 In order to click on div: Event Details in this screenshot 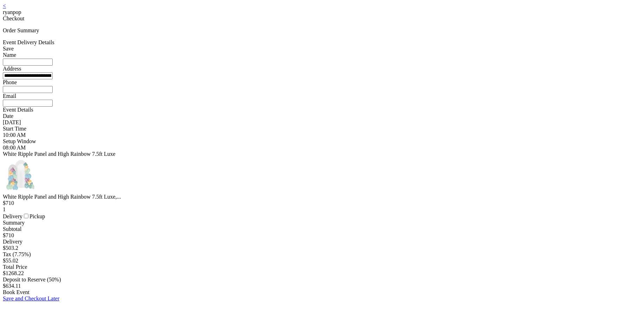, I will do `click(322, 110)`.